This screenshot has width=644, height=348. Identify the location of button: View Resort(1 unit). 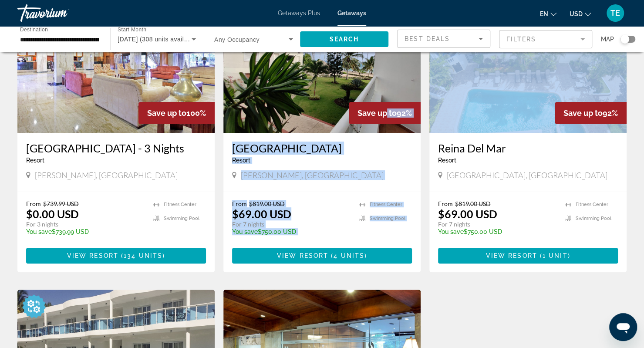
(528, 255).